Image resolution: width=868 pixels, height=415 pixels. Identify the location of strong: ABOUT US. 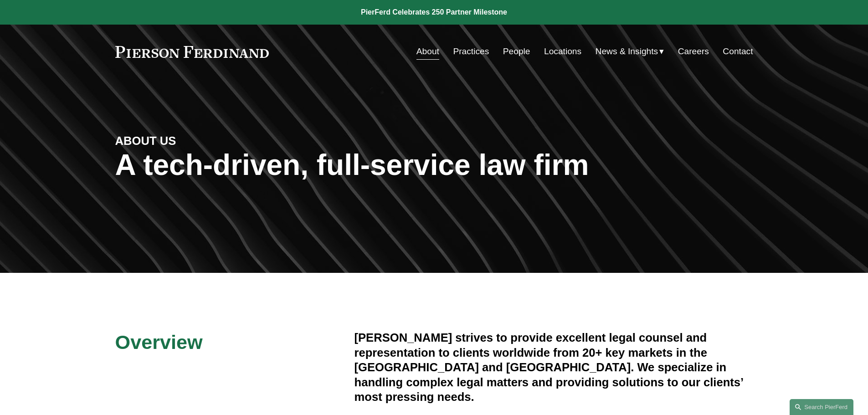
(146, 141).